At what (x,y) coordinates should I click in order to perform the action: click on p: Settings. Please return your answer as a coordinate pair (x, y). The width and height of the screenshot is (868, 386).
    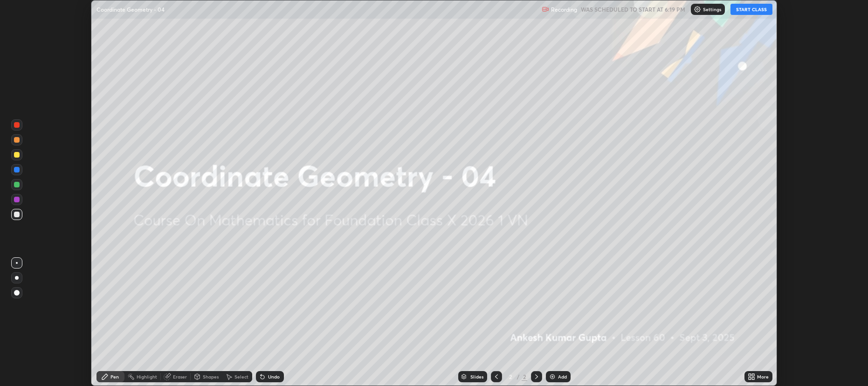
    Looking at the image, I should click on (712, 9).